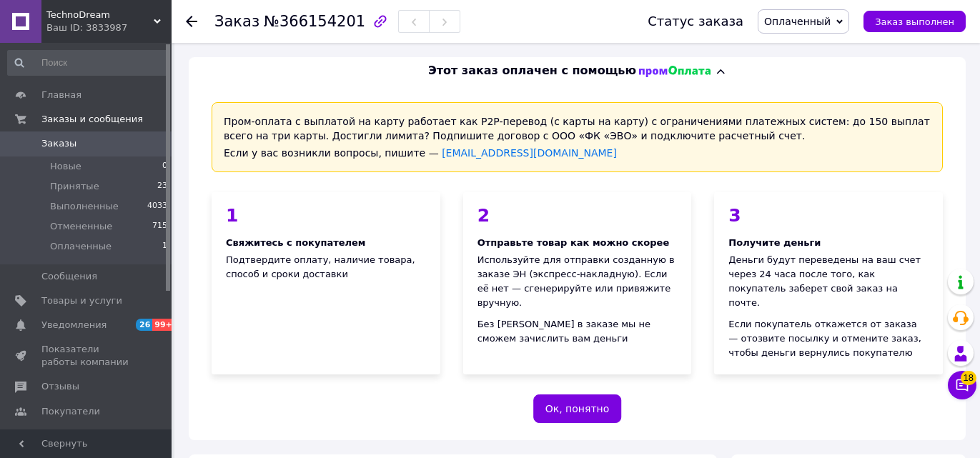 This screenshot has height=458, width=980. I want to click on span: Оплаченный, so click(797, 22).